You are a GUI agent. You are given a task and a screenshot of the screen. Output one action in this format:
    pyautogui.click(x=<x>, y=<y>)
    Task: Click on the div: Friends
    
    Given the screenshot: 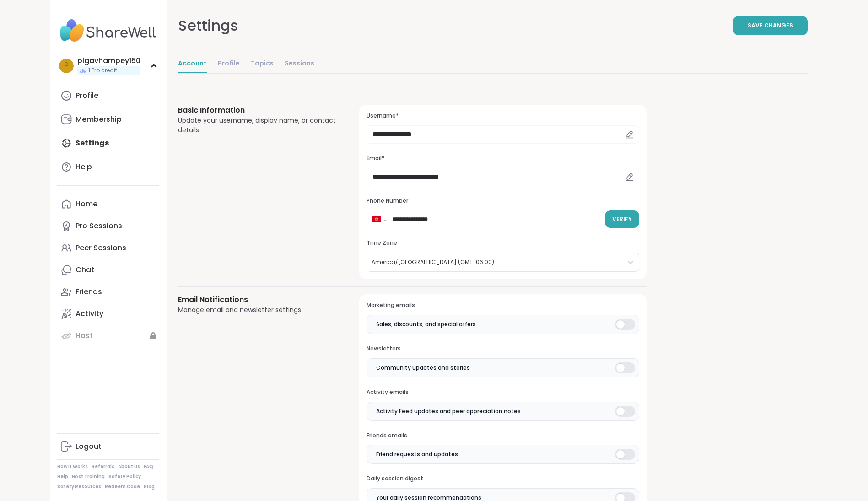 What is the action you would take?
    pyautogui.click(x=89, y=292)
    